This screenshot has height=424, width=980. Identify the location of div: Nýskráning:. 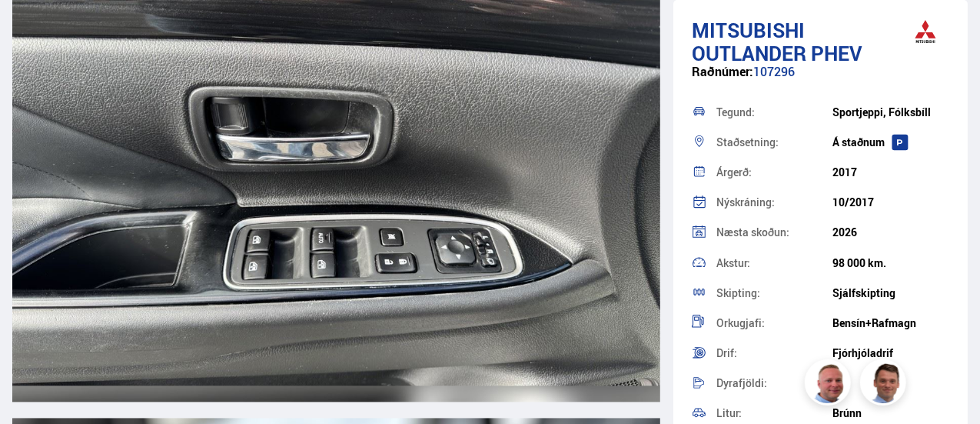
(775, 202).